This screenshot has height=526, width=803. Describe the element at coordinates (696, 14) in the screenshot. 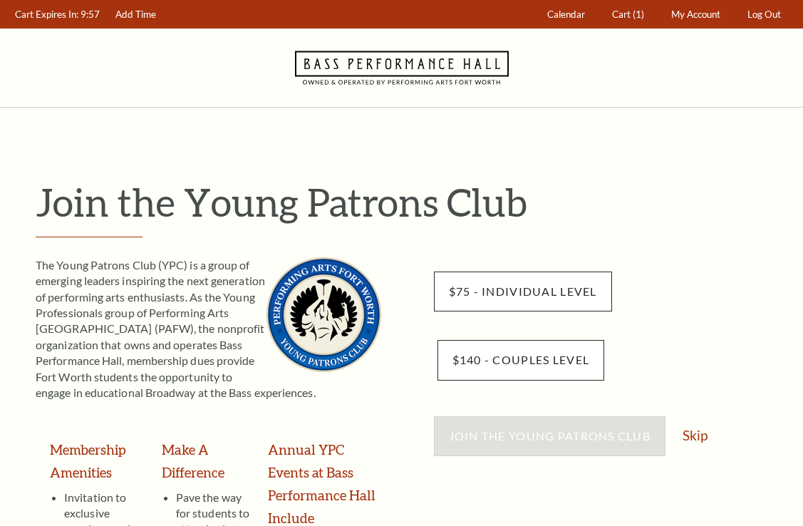

I see `a: My Account` at that location.